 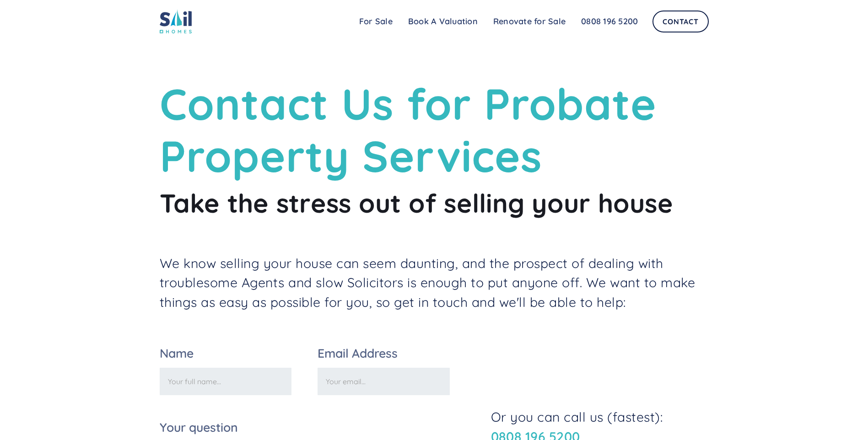 I want to click on h1: Contact Us for Probate Property Services, so click(x=434, y=130).